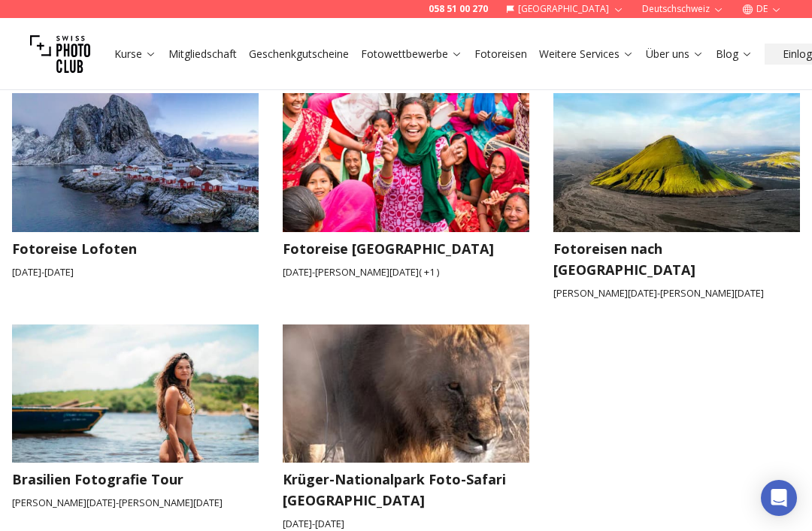 This screenshot has width=812, height=531. I want to click on button: Weitere Services, so click(587, 54).